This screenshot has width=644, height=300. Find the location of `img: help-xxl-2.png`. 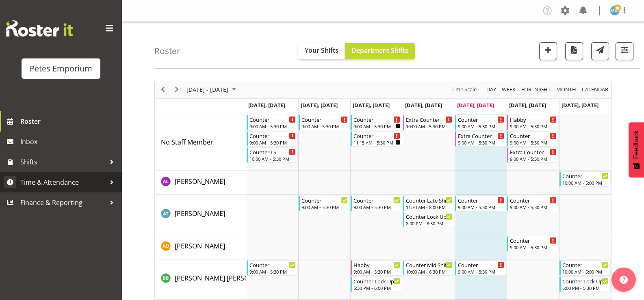

img: help-xxl-2.png is located at coordinates (625, 280).